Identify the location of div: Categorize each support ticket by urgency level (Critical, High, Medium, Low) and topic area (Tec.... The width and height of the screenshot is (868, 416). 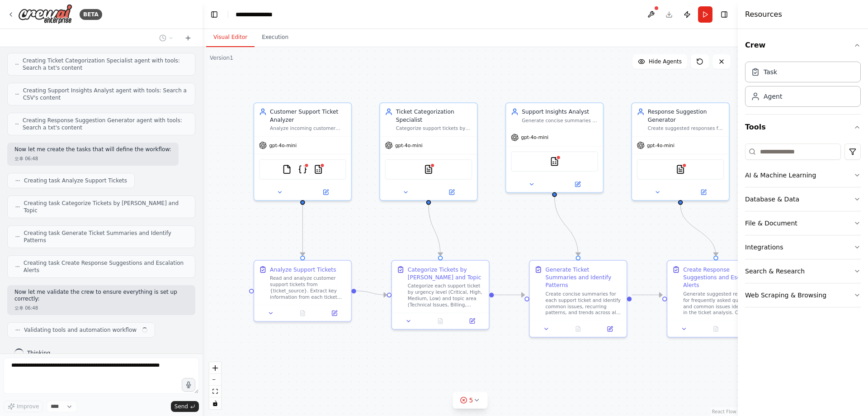
(446, 296).